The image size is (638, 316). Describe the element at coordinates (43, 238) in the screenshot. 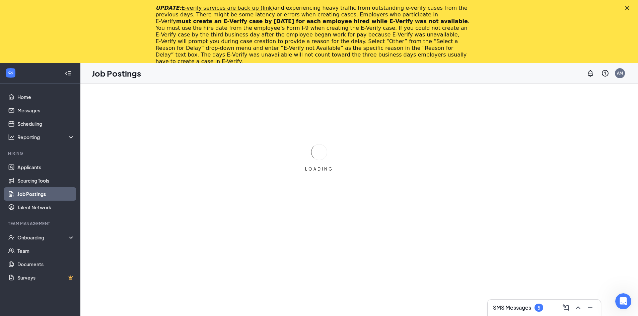

I see `div: Onboarding` at that location.